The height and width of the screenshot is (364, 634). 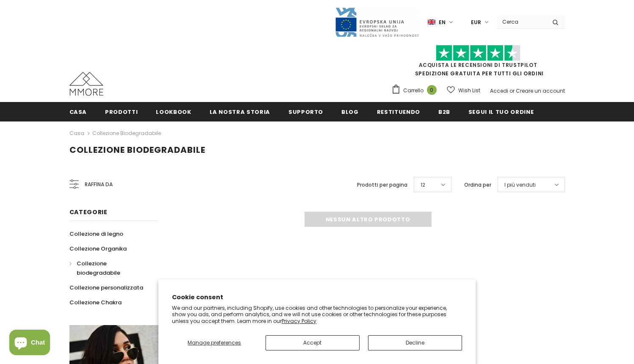 I want to click on a: Segui il tuo ordine, so click(x=501, y=112).